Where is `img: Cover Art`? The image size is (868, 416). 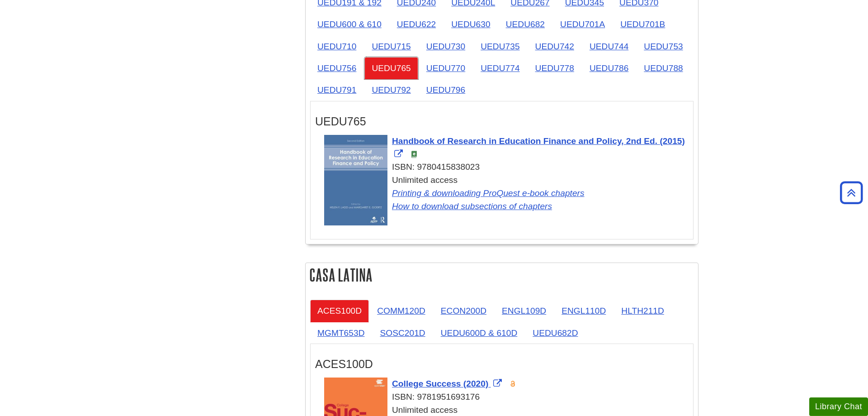 img: Cover Art is located at coordinates (356, 180).